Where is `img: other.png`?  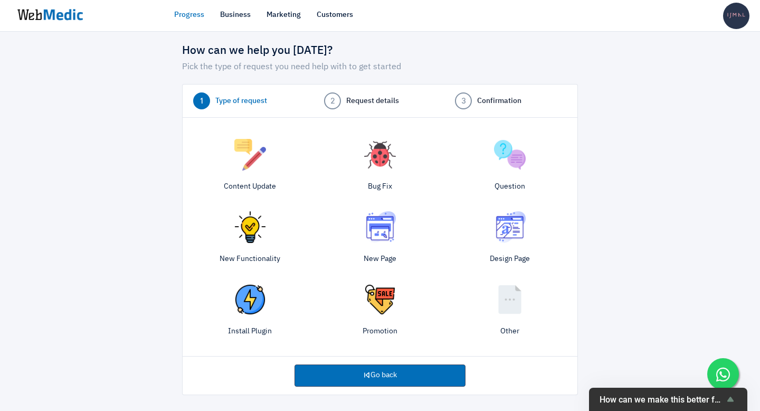 img: other.png is located at coordinates (510, 299).